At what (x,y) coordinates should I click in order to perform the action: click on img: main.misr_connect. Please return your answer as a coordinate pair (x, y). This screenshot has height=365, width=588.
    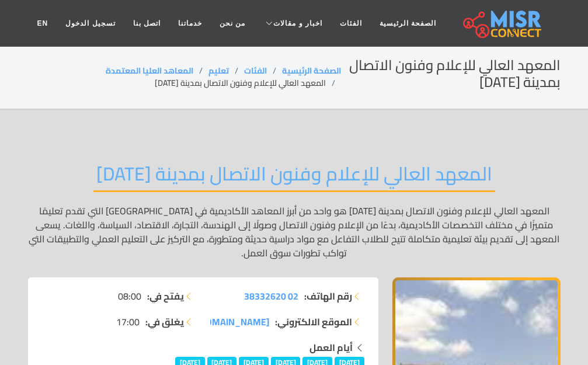
    Looking at the image, I should click on (502, 24).